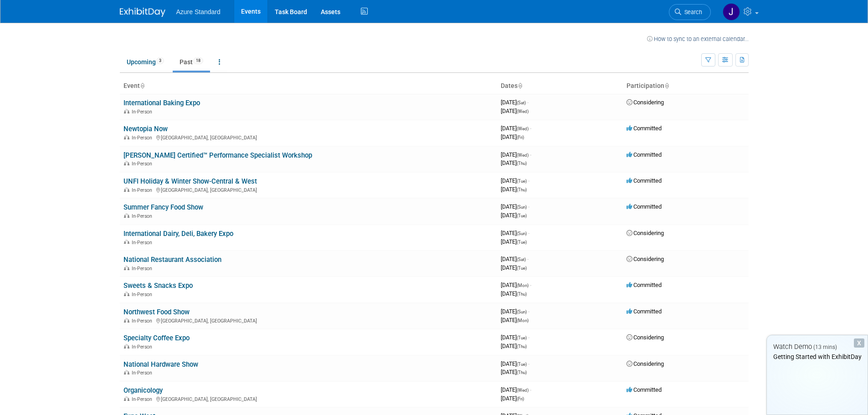  I want to click on a: UNFI Holiday & Winter Show-Central & West, so click(190, 181).